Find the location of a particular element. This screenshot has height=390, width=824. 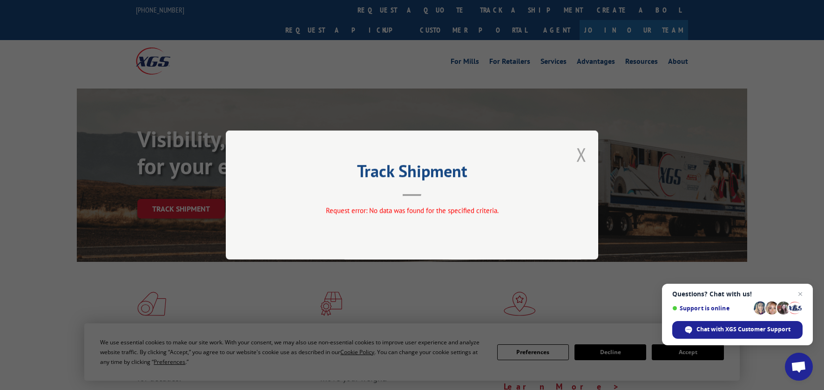

h2: Track Shipment is located at coordinates (412, 173).